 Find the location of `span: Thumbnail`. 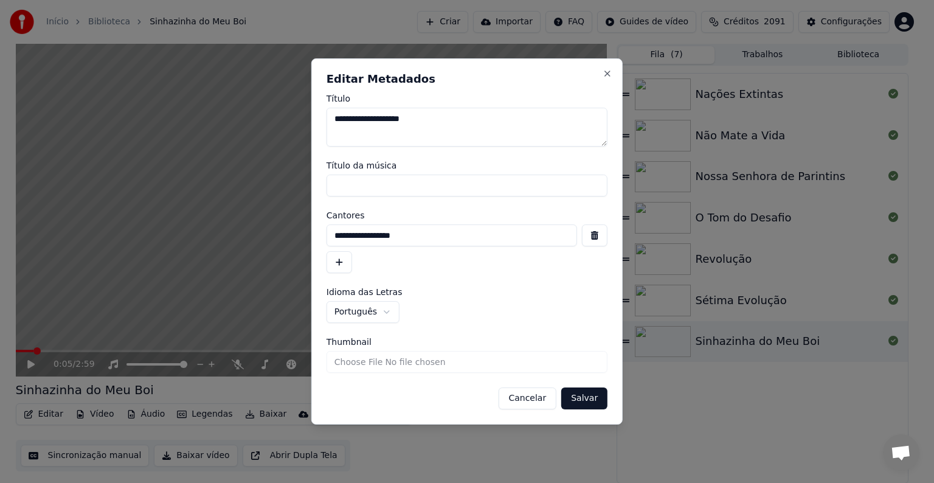

span: Thumbnail is located at coordinates (349, 342).